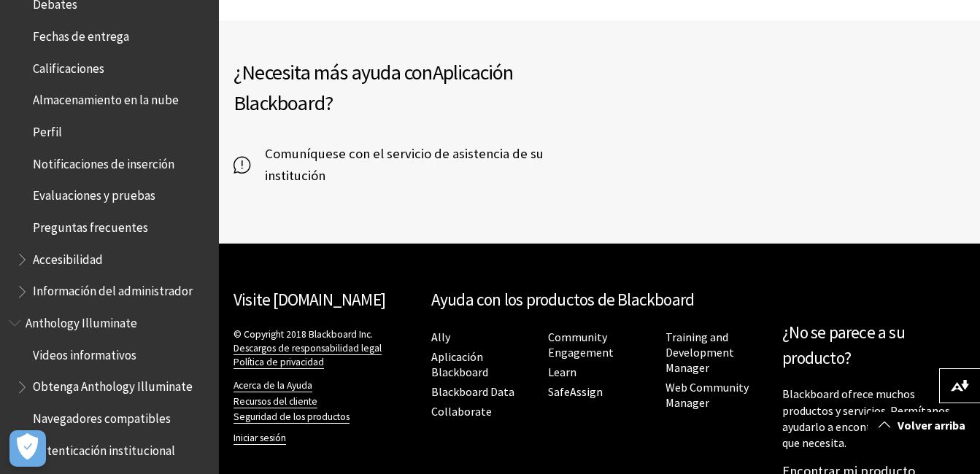 Image resolution: width=980 pixels, height=474 pixels. I want to click on span: Autenticación institucional, so click(103, 448).